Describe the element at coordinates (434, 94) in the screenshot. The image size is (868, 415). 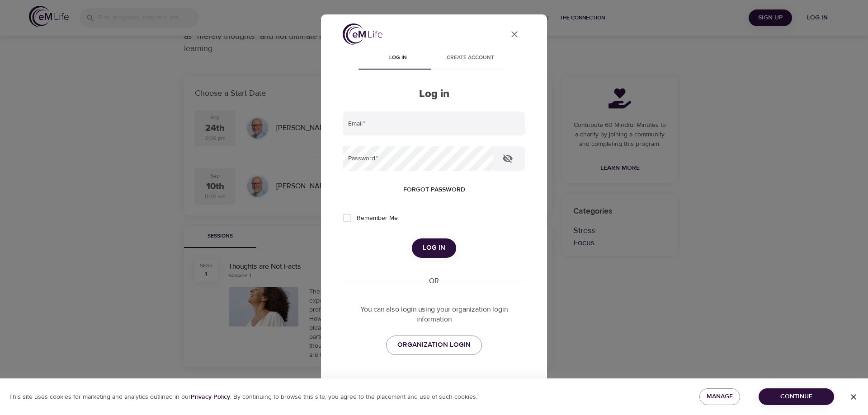
I see `h2: Log in` at that location.